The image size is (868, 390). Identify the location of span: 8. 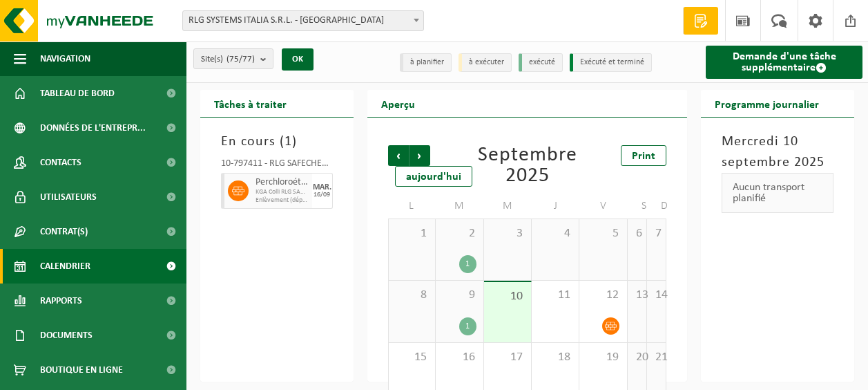
(411, 295).